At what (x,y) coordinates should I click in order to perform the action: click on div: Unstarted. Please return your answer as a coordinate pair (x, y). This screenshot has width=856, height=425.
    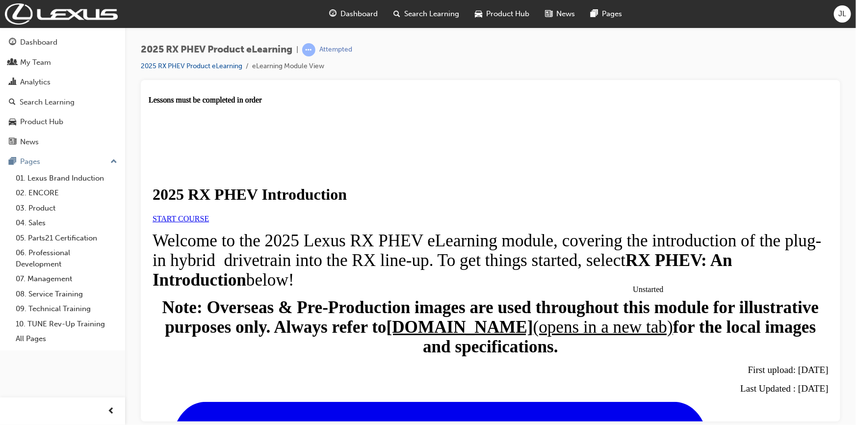
    Looking at the image, I should click on (491, 194).